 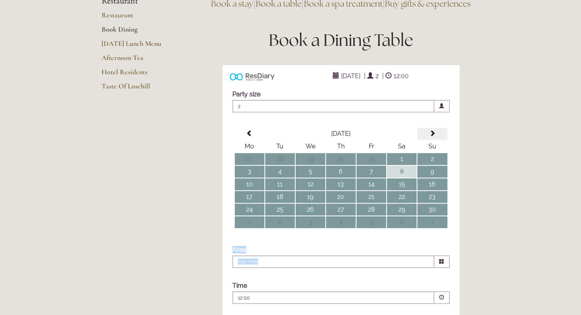 I want to click on a: Taste Of Losehill, so click(x=139, y=89).